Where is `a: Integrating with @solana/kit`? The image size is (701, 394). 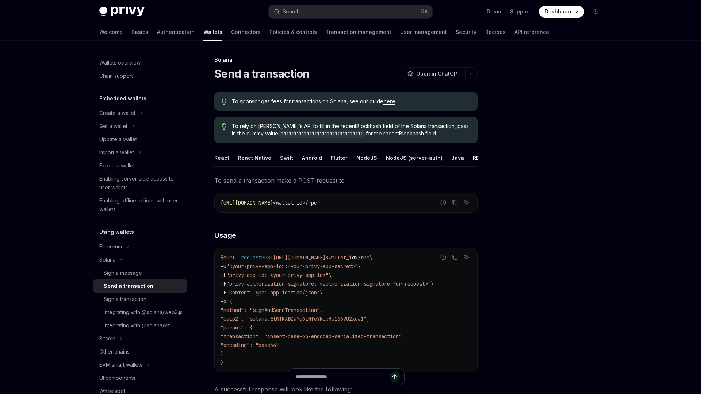
a: Integrating with @solana/kit is located at coordinates (140, 326).